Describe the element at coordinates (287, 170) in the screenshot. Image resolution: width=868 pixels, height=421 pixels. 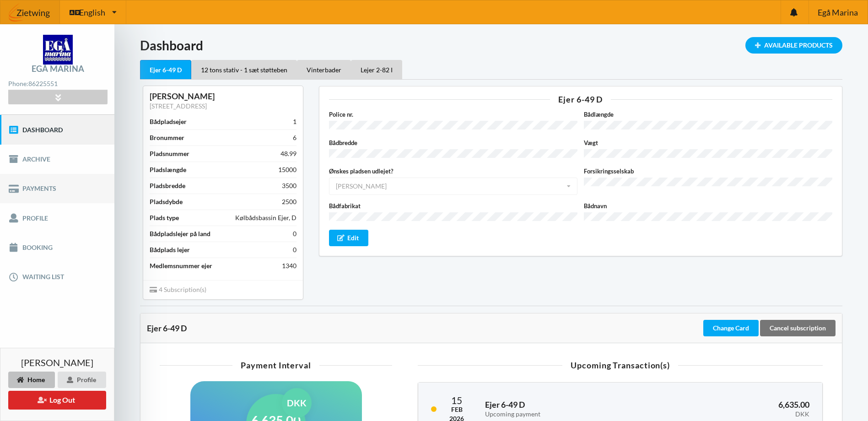
I see `div: 15000` at that location.